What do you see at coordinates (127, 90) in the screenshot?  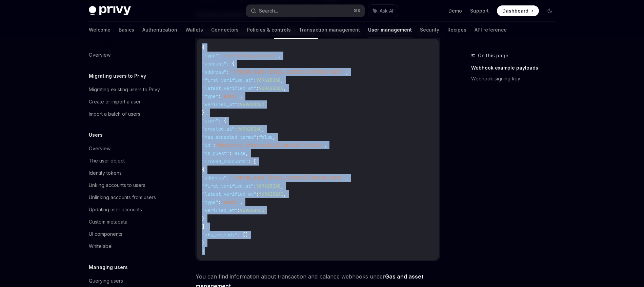 I see `a: Migrating existing users to Privy` at bounding box center [127, 90].